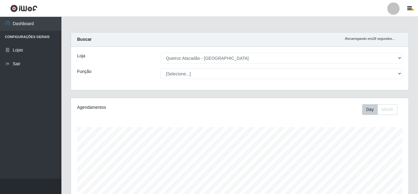  Describe the element at coordinates (84, 39) in the screenshot. I see `strong: Buscar` at that location.